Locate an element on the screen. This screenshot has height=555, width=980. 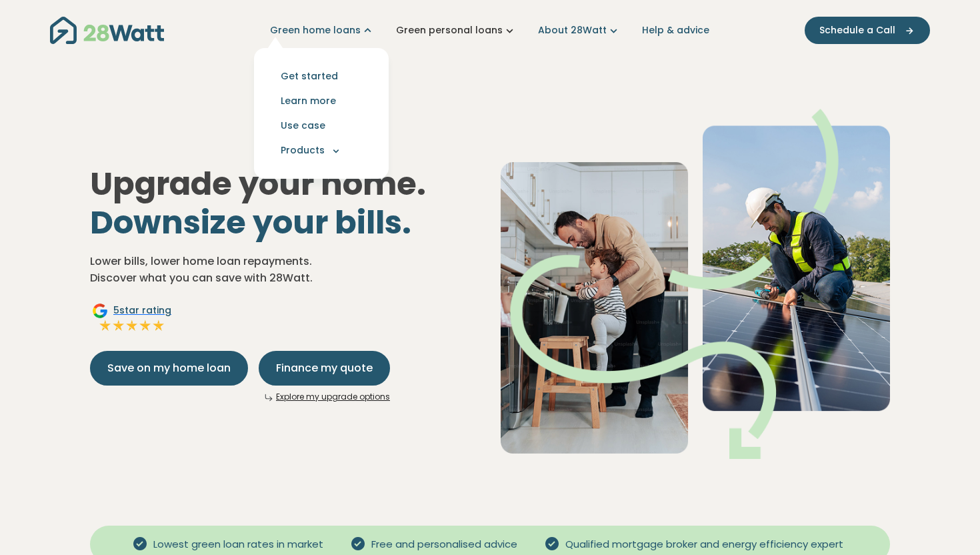
button: Save on my home loan is located at coordinates (169, 368).